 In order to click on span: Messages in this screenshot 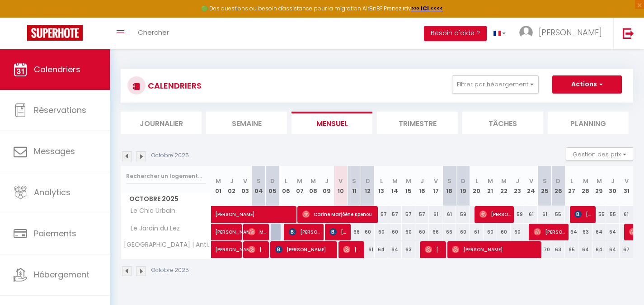, I will do `click(54, 151)`.